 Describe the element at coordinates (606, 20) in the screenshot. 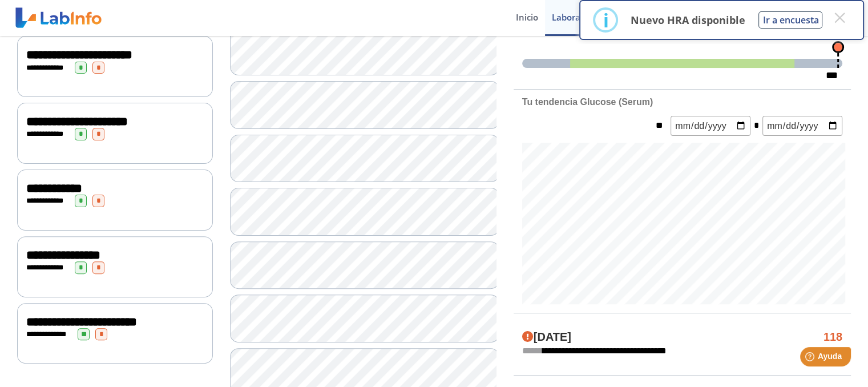

I see `div: i` at that location.